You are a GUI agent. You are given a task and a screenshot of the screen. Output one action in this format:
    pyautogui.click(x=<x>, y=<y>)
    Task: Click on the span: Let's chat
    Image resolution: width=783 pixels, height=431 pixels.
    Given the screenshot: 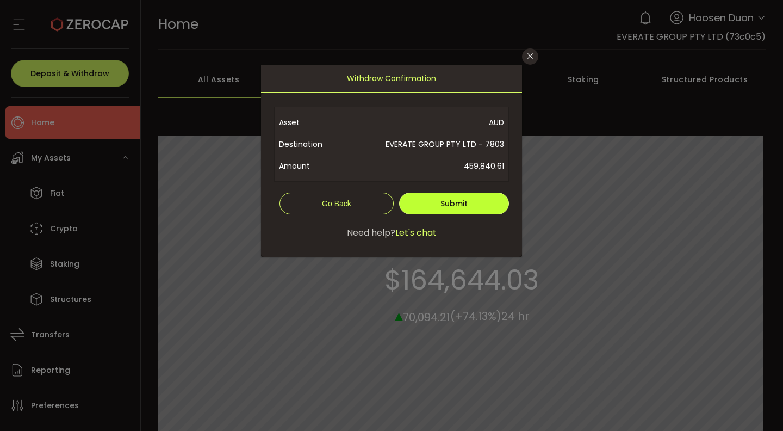 What is the action you would take?
    pyautogui.click(x=416, y=233)
    